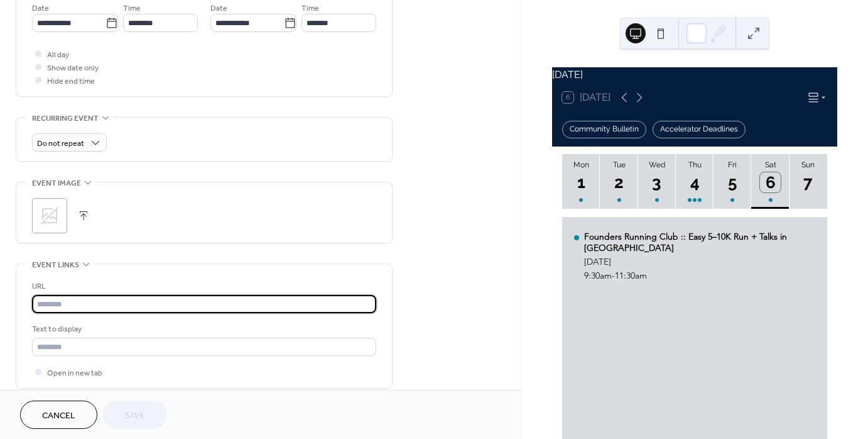  I want to click on span: 9:30am, so click(598, 275).